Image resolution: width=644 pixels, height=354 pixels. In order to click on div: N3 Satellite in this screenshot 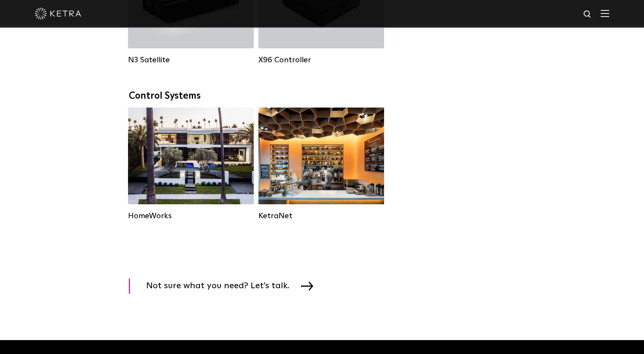, I will do `click(191, 60)`.